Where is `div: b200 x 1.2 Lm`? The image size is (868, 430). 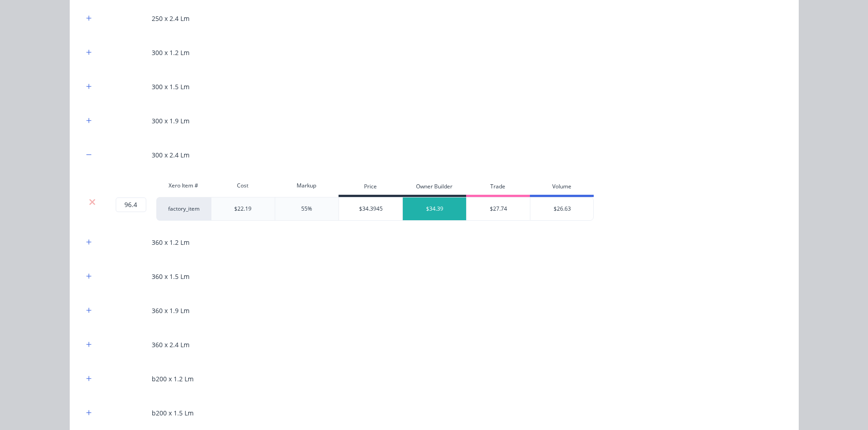
div: b200 x 1.2 Lm is located at coordinates (173, 378).